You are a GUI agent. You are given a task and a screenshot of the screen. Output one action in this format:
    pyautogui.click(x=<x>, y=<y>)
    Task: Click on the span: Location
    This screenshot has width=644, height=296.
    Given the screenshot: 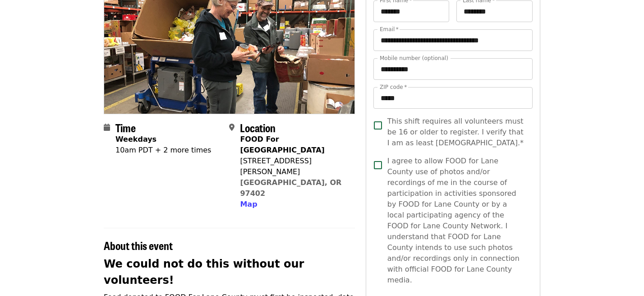 What is the action you would take?
    pyautogui.click(x=257, y=127)
    